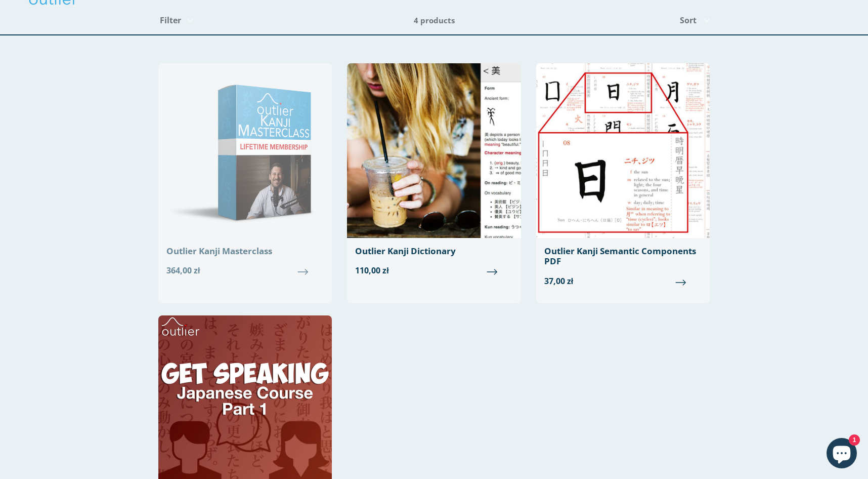 The image size is (868, 479). Describe the element at coordinates (842, 454) in the screenshot. I see `inbox-online-store-chat: Shopify online store chat` at that location.